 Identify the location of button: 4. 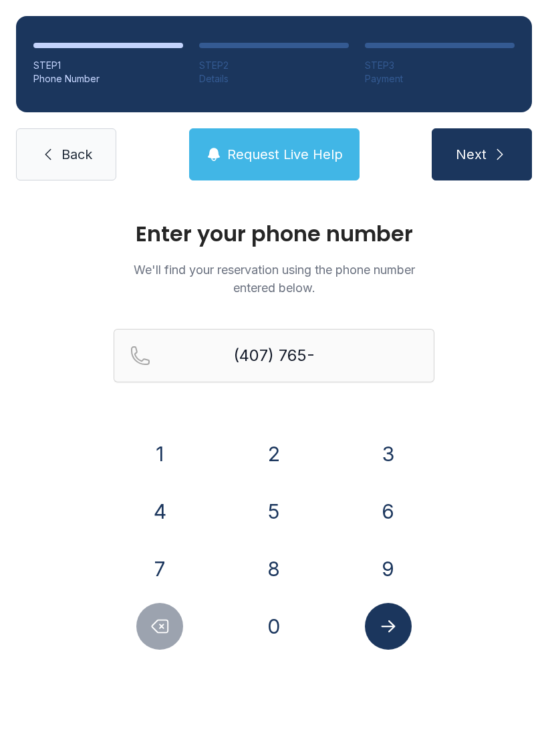
(160, 511).